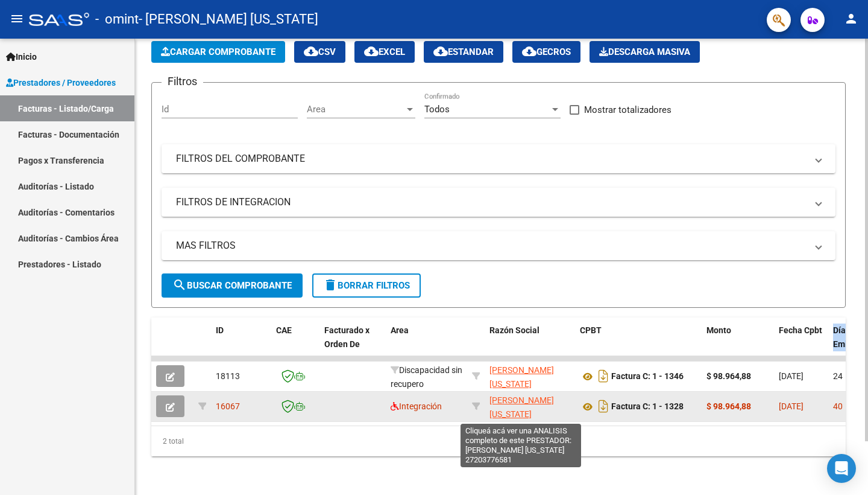  What do you see at coordinates (180, 285) in the screenshot?
I see `mat-icon: search` at bounding box center [180, 285].